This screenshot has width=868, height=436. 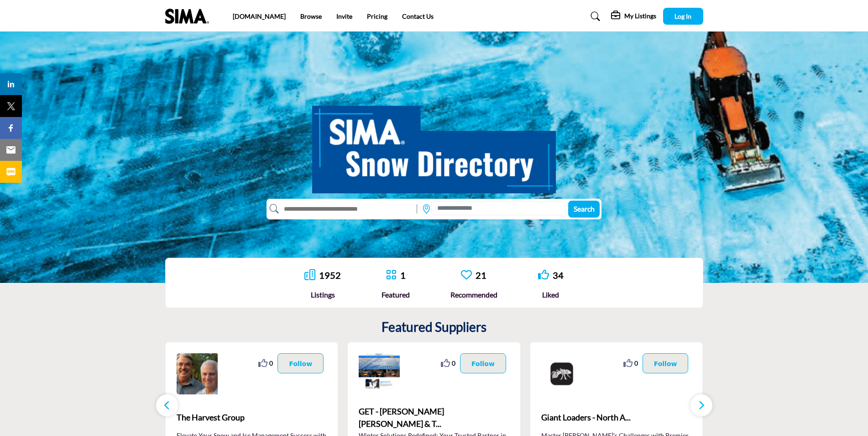 I want to click on img: Rectangle%203585.svg, so click(x=417, y=209).